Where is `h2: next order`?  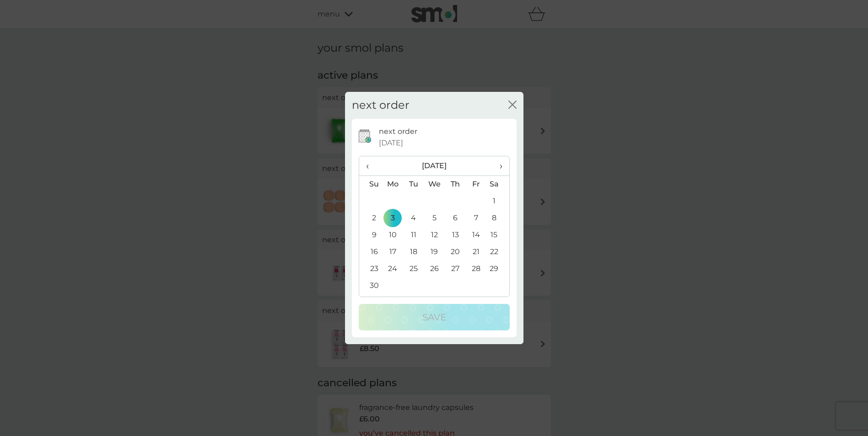
h2: next order is located at coordinates (381, 105).